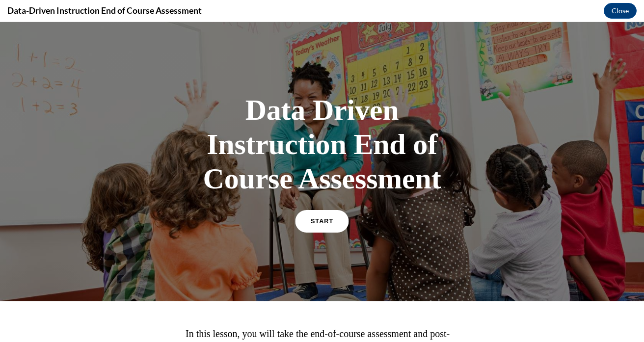 This screenshot has height=342, width=644. What do you see at coordinates (620, 11) in the screenshot?
I see `button: Close` at bounding box center [620, 11].